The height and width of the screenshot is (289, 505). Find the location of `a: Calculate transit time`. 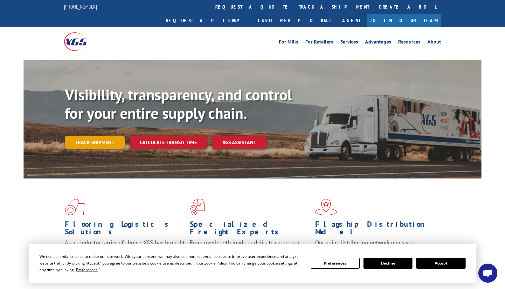

a: Calculate transit time is located at coordinates (168, 142).